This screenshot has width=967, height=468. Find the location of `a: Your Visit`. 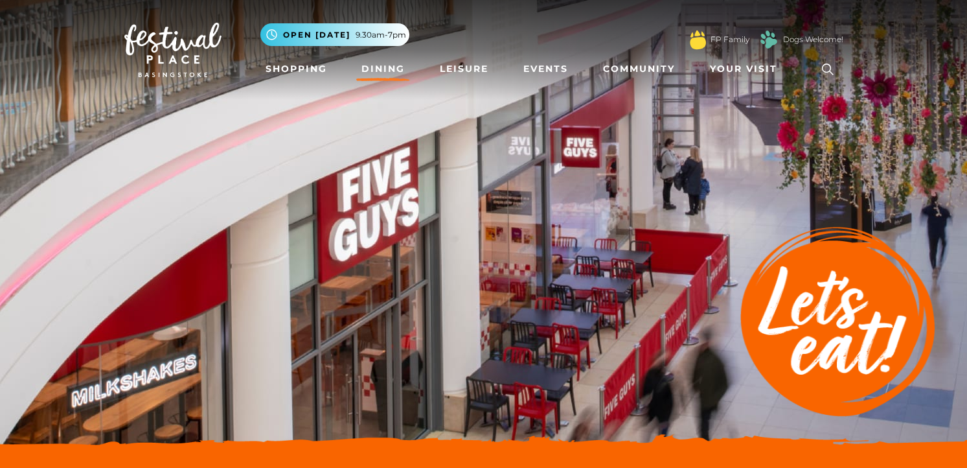

a: Your Visit is located at coordinates (747, 69).